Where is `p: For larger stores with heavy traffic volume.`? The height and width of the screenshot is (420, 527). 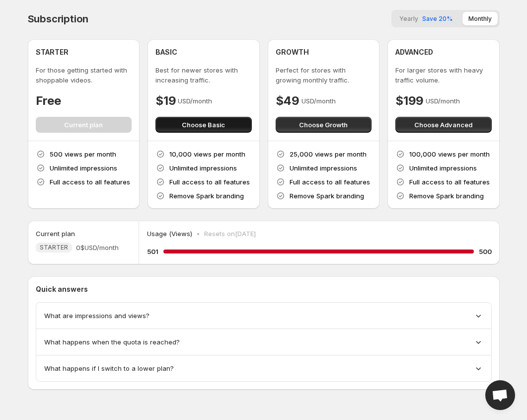 p: For larger stores with heavy traffic volume. is located at coordinates (444, 75).